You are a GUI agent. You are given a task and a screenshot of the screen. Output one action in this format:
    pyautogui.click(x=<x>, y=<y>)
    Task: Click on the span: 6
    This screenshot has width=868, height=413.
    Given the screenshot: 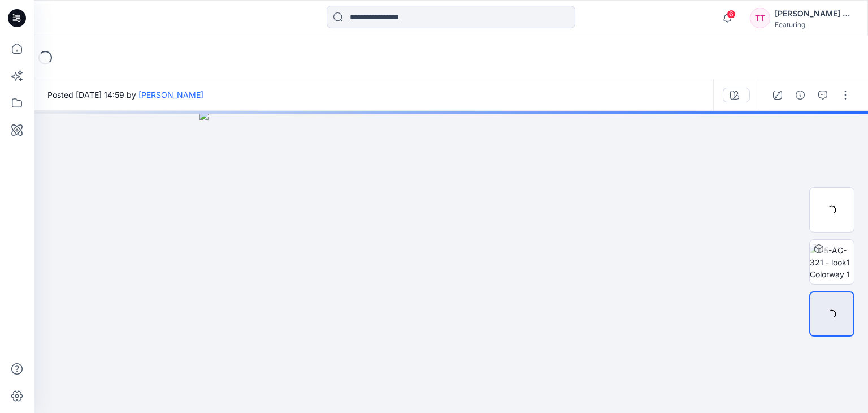 What is the action you would take?
    pyautogui.click(x=732, y=14)
    